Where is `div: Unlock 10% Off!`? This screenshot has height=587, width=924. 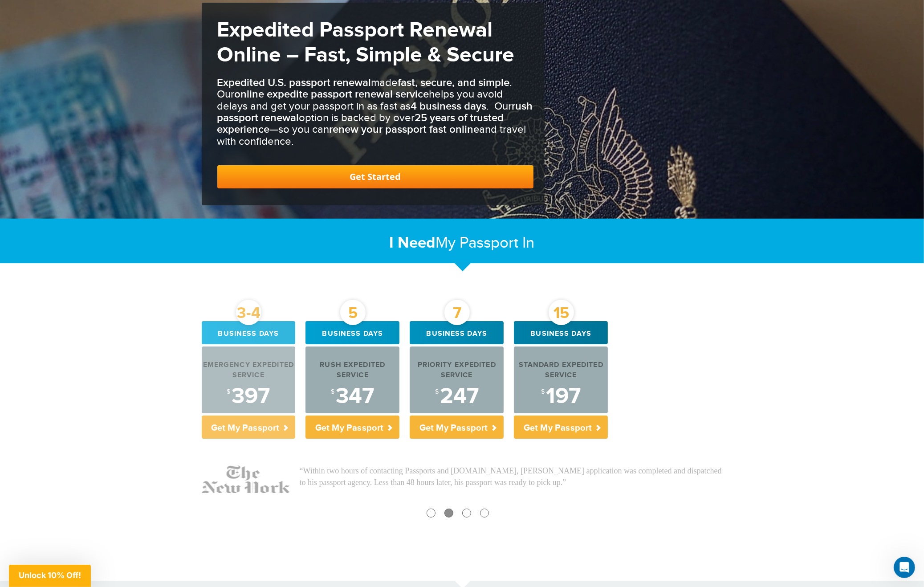
div: Unlock 10% Off! is located at coordinates (50, 576).